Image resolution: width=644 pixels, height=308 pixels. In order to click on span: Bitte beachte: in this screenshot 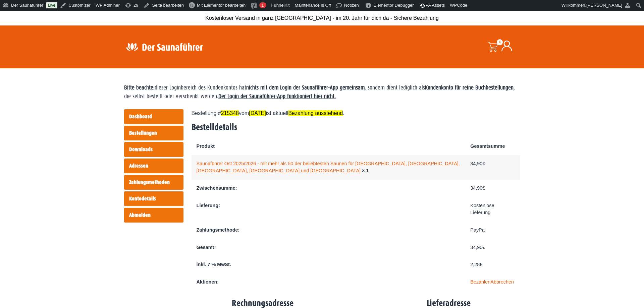, I will do `click(139, 88)`.